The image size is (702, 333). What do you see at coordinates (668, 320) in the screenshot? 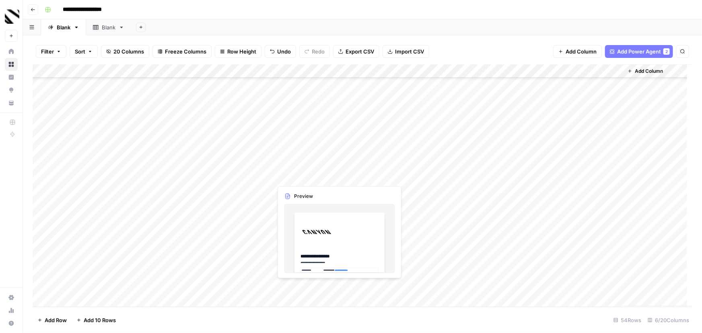
I see `div: 6/20 Columns` at bounding box center [668, 320].